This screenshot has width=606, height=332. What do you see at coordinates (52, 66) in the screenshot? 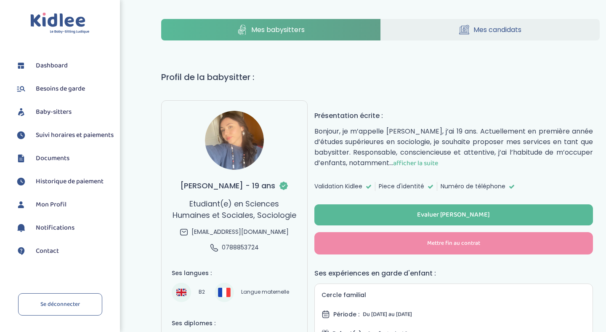
I see `span: Dashboard` at bounding box center [52, 66].